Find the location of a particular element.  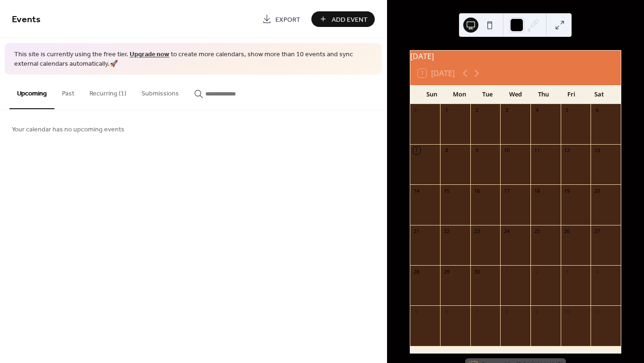

div: 13 is located at coordinates (597, 150).